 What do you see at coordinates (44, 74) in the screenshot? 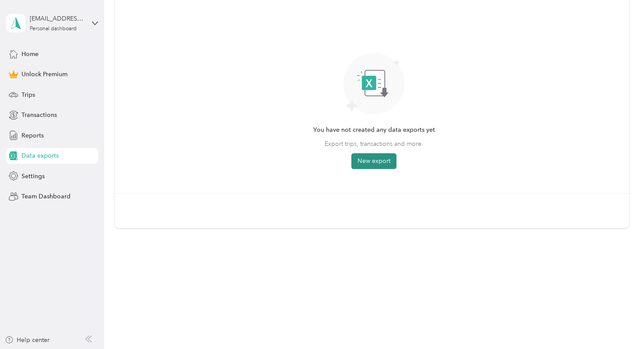
I see `span: Unlock Premium` at bounding box center [44, 74].